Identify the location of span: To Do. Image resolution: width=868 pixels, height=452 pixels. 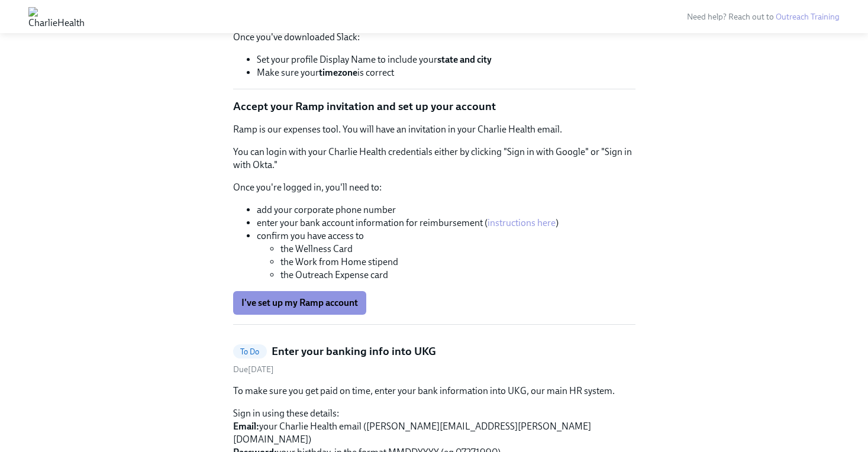
(250, 352).